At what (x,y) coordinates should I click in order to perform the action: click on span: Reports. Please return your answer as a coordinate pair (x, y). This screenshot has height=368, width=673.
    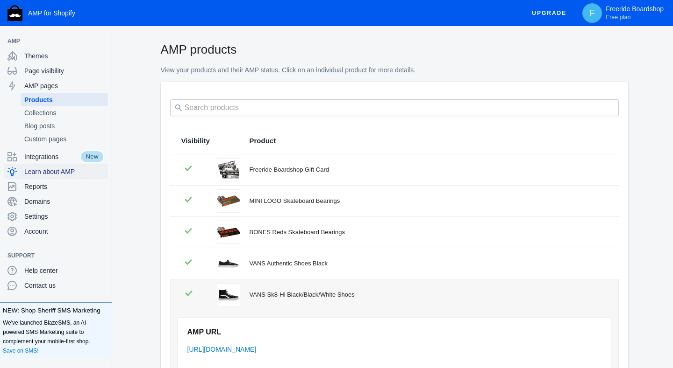
    Looking at the image, I should click on (64, 187).